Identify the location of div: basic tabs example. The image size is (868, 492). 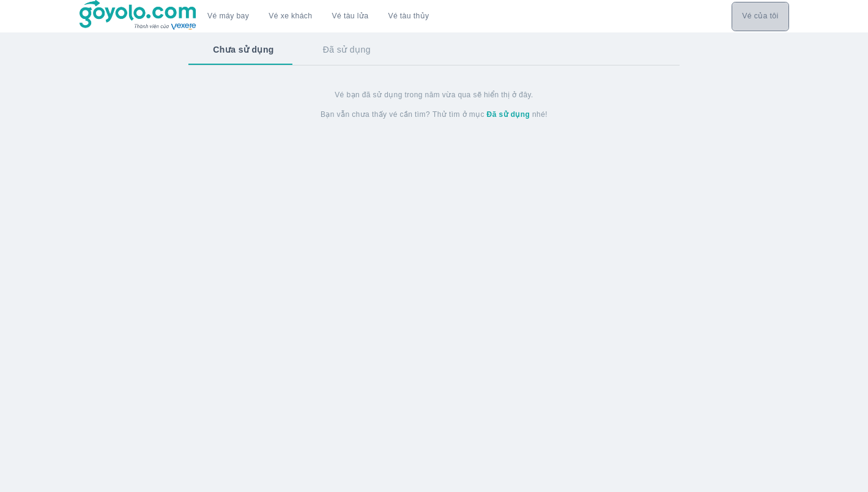
(434, 50).